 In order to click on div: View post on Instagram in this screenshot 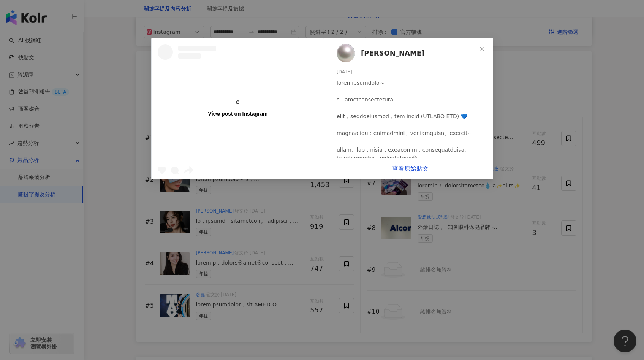, I will do `click(237, 114)`.